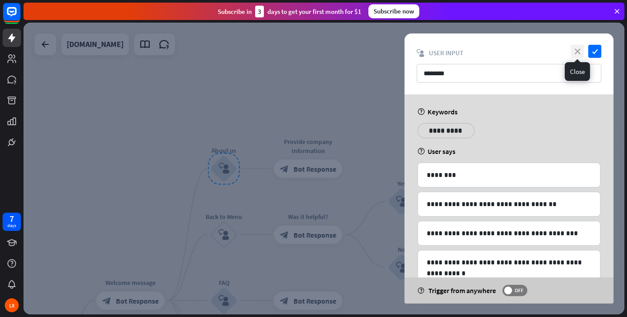  Describe the element at coordinates (12, 222) in the screenshot. I see `a: 7 days` at that location.